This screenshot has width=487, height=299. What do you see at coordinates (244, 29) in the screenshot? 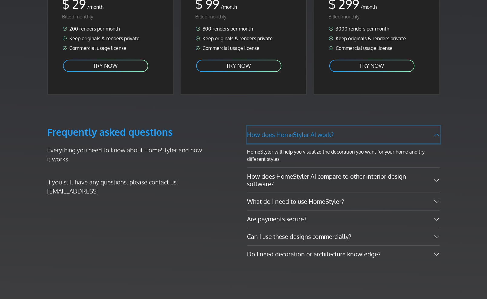
I see `li: 800 renders per month` at bounding box center [244, 29].